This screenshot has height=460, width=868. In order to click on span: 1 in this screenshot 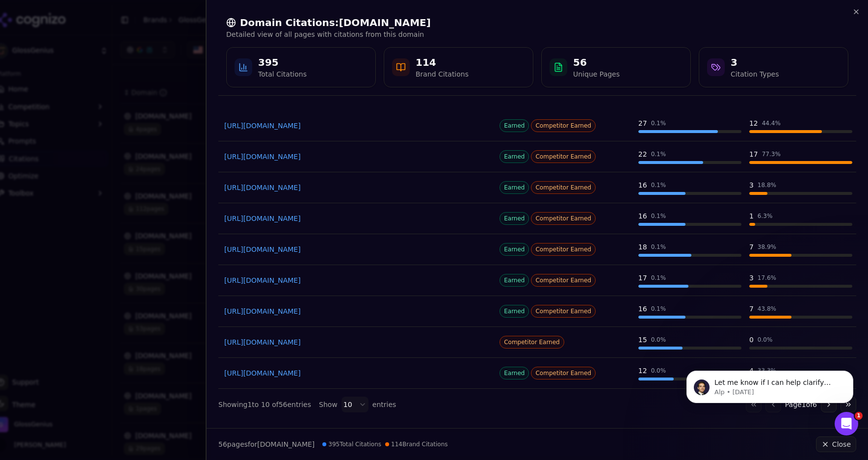, I will do `click(859, 415)`.